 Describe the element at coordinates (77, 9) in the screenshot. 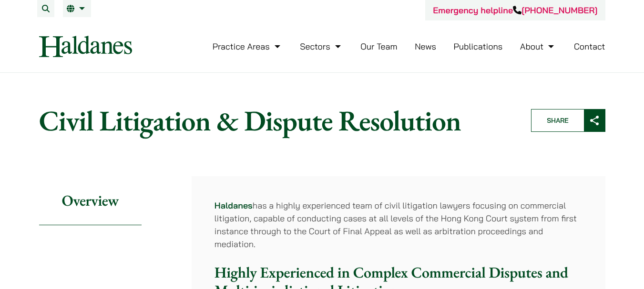

I see `a: EN` at that location.